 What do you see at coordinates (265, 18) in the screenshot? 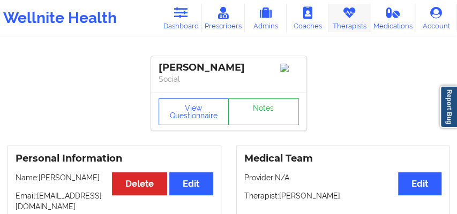
I see `a: Admins` at bounding box center [265, 18].